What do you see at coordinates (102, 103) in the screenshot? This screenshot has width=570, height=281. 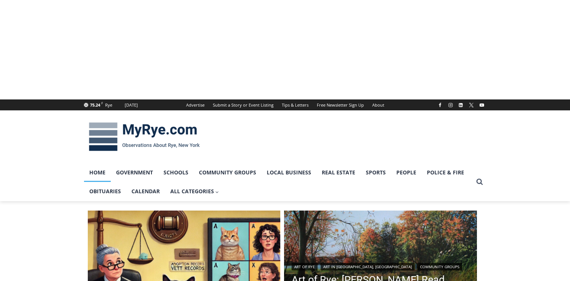 I see `span: F` at bounding box center [102, 103].